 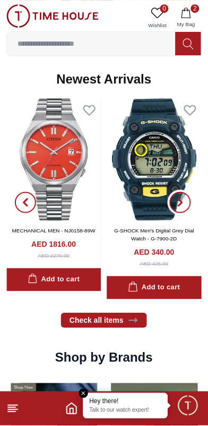 What do you see at coordinates (104, 358) in the screenshot?
I see `h2: Shop by Brands` at bounding box center [104, 358].